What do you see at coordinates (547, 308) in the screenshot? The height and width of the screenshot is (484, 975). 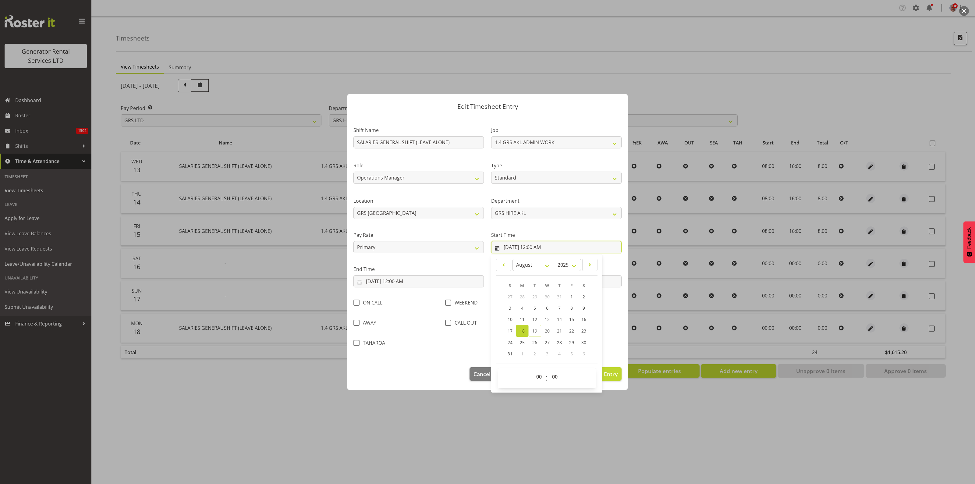 I see `a: 6` at bounding box center [547, 308].